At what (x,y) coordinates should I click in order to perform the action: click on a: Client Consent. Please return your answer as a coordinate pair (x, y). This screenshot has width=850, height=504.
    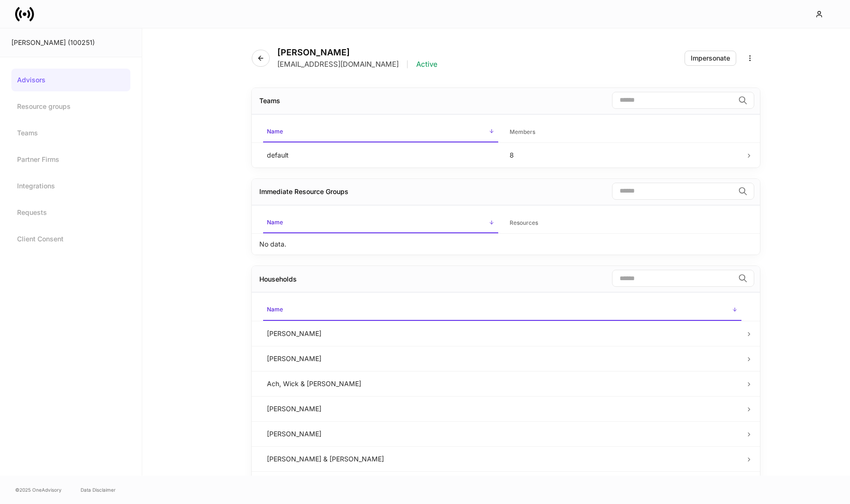
    Looking at the image, I should click on (70, 239).